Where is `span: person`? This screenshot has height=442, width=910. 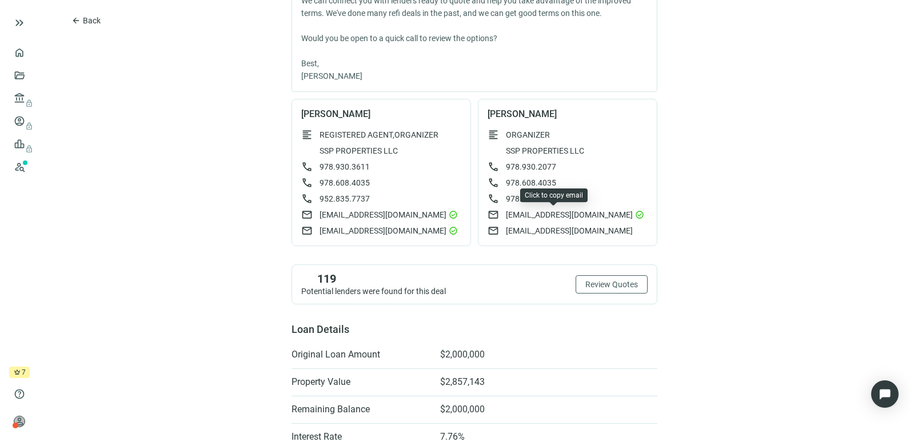 span: person is located at coordinates (19, 422).